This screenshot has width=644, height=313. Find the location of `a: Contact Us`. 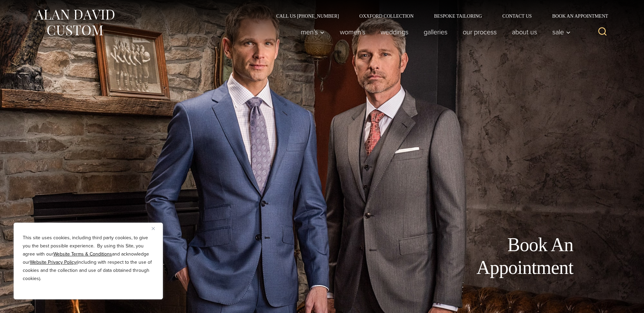

a: Contact Us is located at coordinates (517, 16).